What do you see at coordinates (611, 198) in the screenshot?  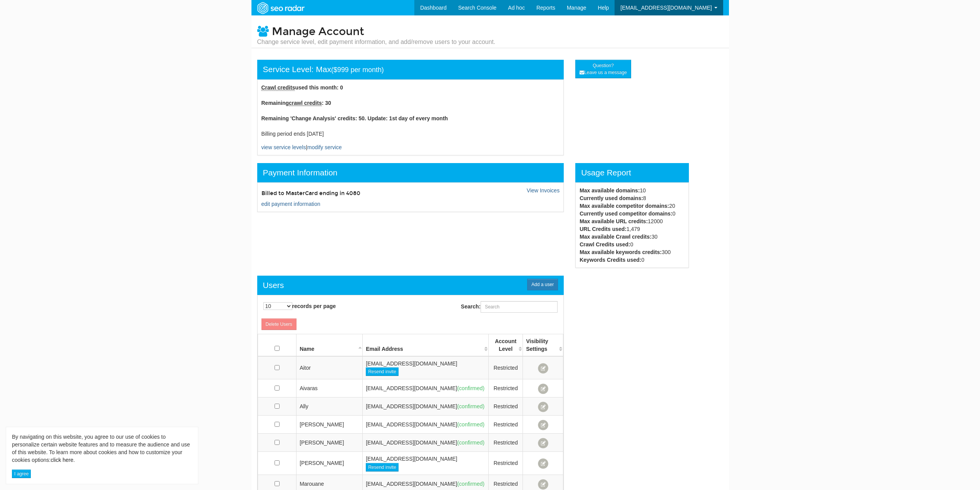 I see `strong: Currently used domains:` at bounding box center [611, 198].